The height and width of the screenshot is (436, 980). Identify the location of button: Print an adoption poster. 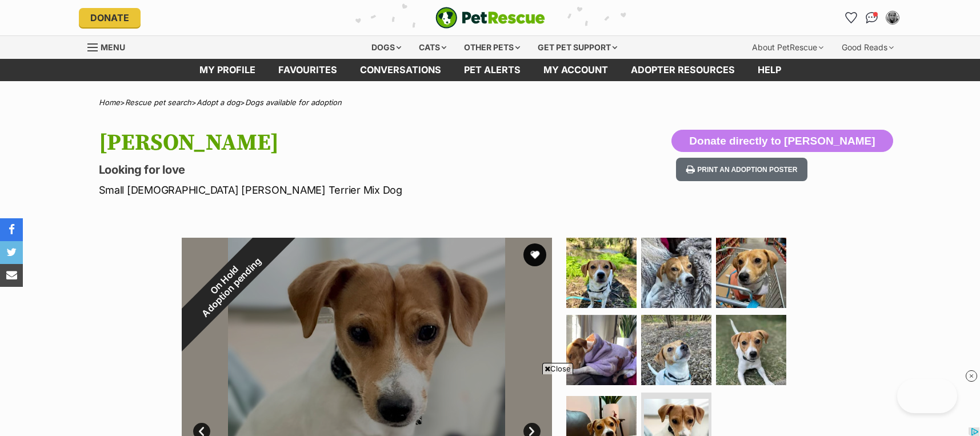
(742, 169).